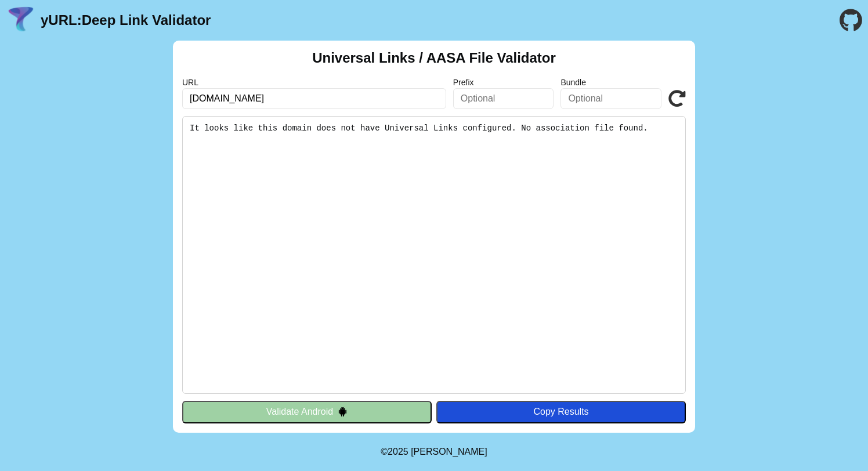 The image size is (868, 471). Describe the element at coordinates (314, 83) in the screenshot. I see `label: URL` at that location.